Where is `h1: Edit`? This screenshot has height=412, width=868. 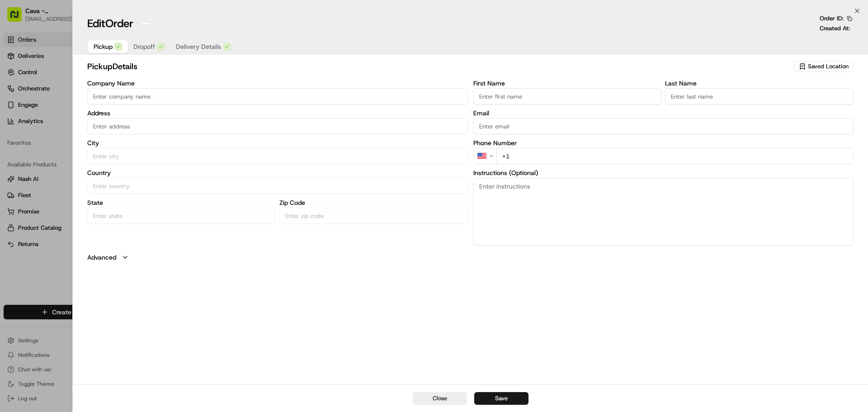
h1: Edit is located at coordinates (110, 24).